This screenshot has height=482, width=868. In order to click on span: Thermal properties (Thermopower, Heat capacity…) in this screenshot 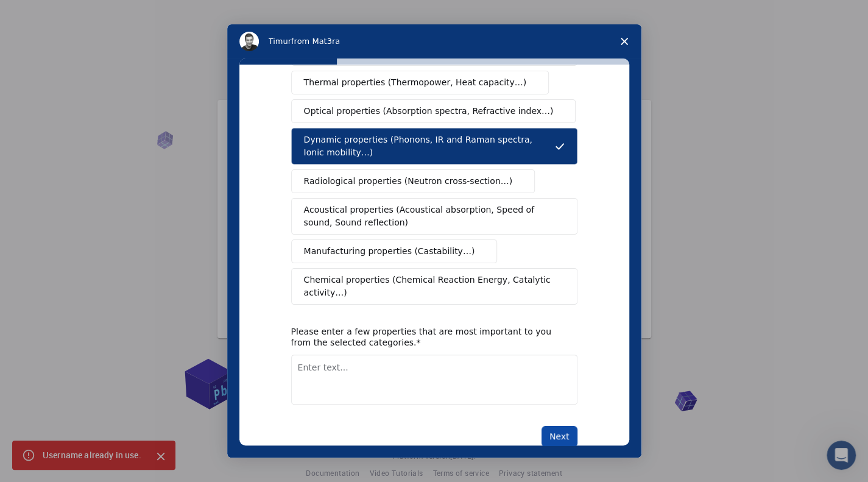, I will do `click(416, 82)`.